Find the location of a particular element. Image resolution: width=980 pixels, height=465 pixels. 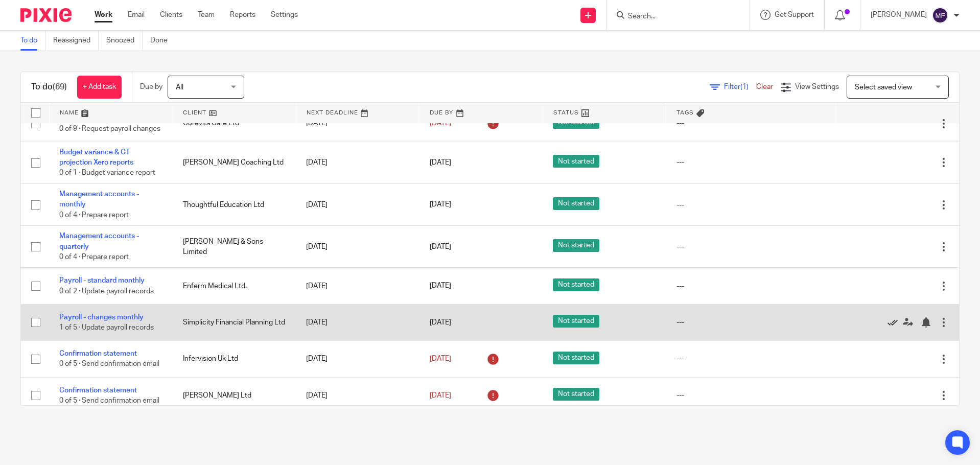

h1: To do is located at coordinates (49, 87).